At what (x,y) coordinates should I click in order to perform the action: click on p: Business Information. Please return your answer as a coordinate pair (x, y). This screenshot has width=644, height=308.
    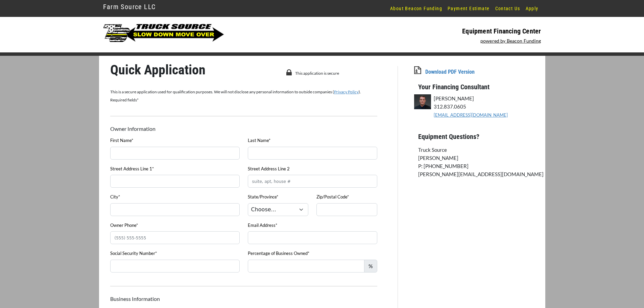
    Looking at the image, I should click on (244, 299).